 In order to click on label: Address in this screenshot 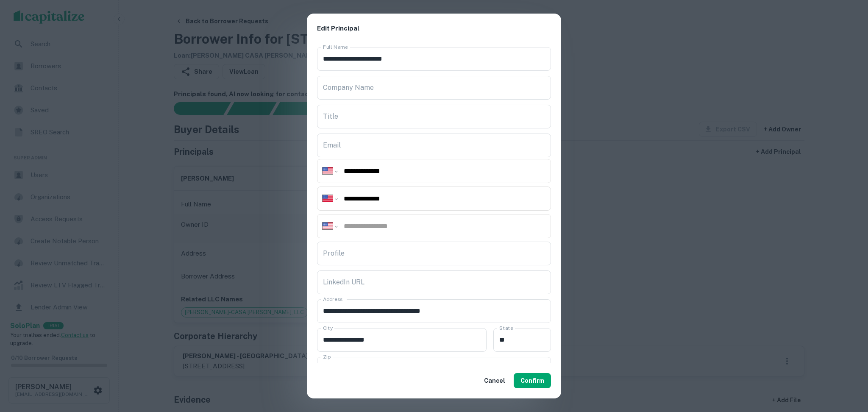, I will do `click(332, 299)`.